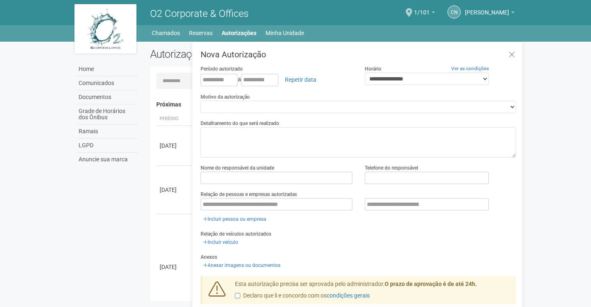 The image size is (591, 307). I want to click on a: Ver as condições, so click(469, 69).